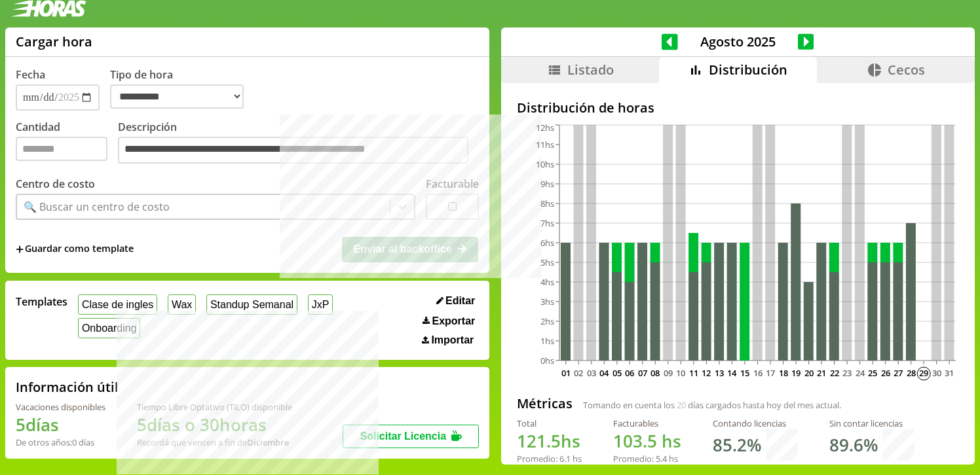 The image size is (980, 475). Describe the element at coordinates (737, 445) in the screenshot. I see `h1: 85.2 %` at that location.